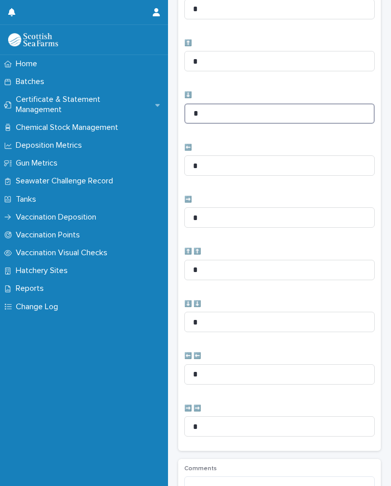 This screenshot has width=391, height=486. Describe the element at coordinates (201, 468) in the screenshot. I see `span: Comments` at that location.